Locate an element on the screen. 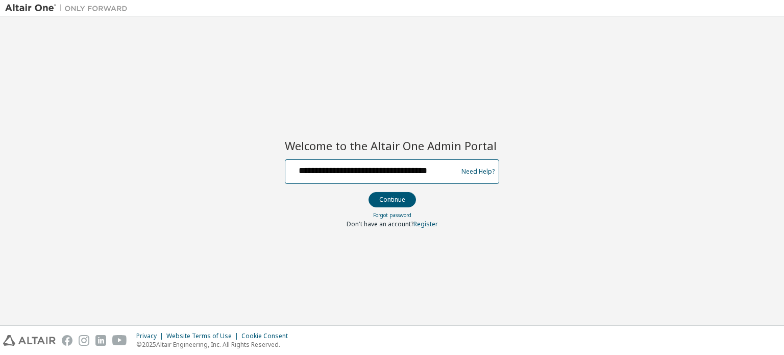 This screenshot has height=355, width=784. img: Altair One is located at coordinates (69, 8).